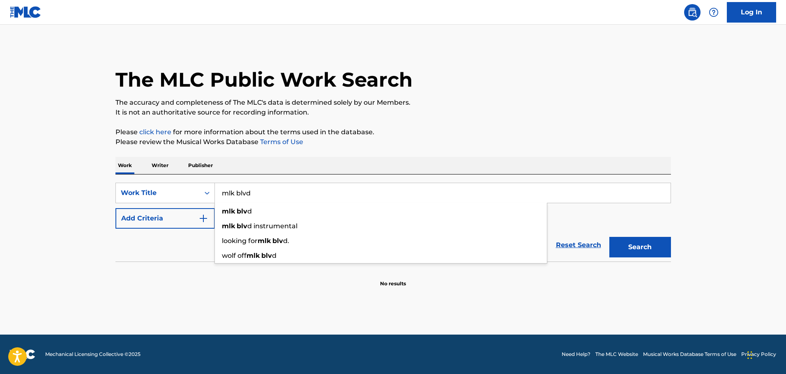  Describe the element at coordinates (200, 166) in the screenshot. I see `p: Publisher` at that location.